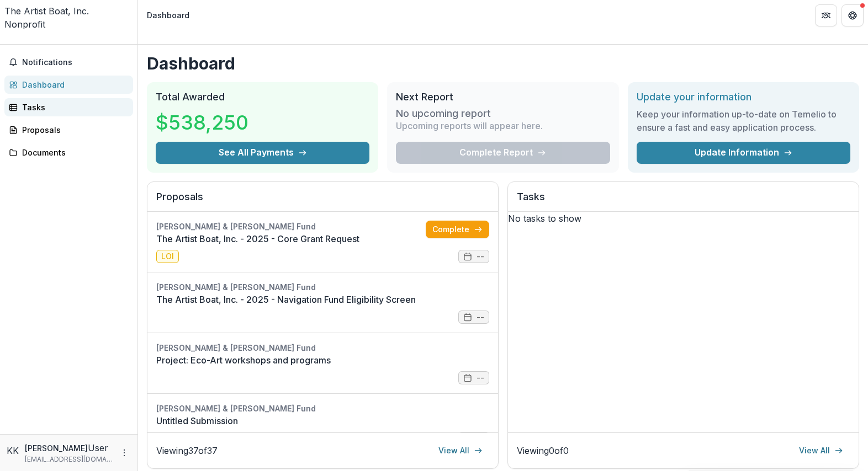 This screenshot has width=868, height=471. Describe the element at coordinates (469, 126) in the screenshot. I see `p: Upcoming reports will appear here.` at that location.